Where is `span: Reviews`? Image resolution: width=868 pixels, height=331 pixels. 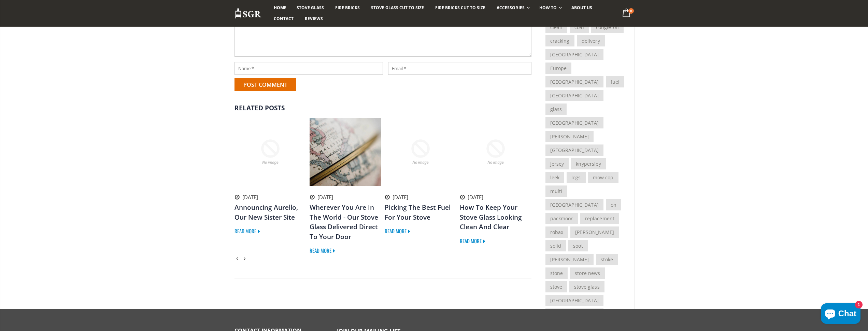
span: Reviews is located at coordinates (313, 19).